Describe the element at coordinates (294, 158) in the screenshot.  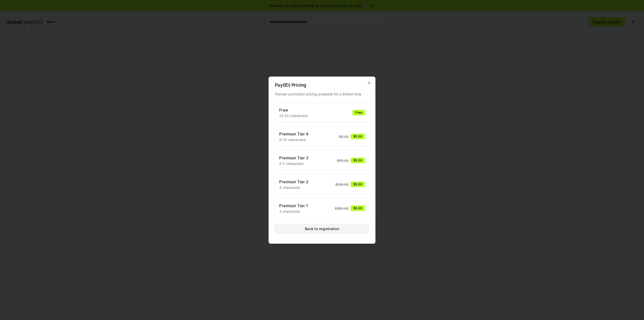
I see `h3: Premium Tier 3` at that location.